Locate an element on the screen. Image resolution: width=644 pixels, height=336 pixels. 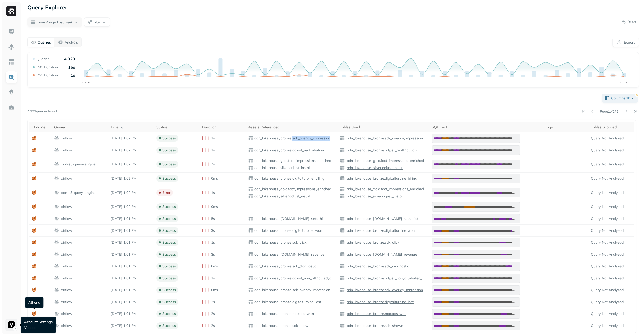
a: adn_lakehouse_bronze.adjust_reattribution is located at coordinates (381, 150).